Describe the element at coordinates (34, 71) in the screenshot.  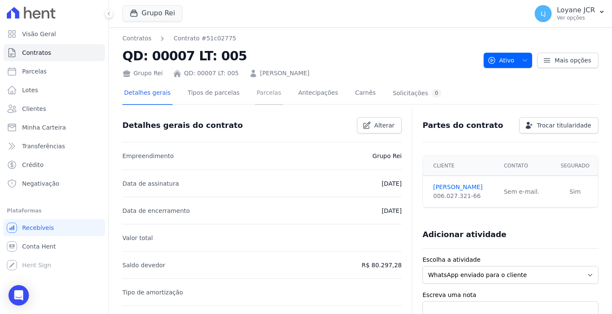
I see `span: Parcelas` at that location.